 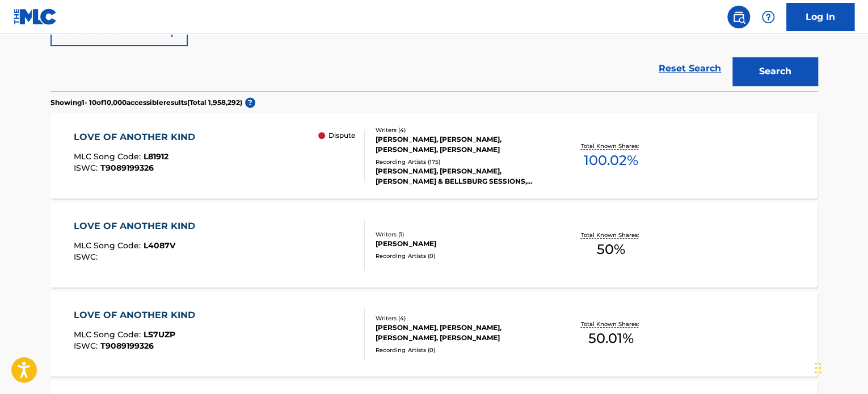 I want to click on div: Recording Artists ( 175 ), so click(x=461, y=162).